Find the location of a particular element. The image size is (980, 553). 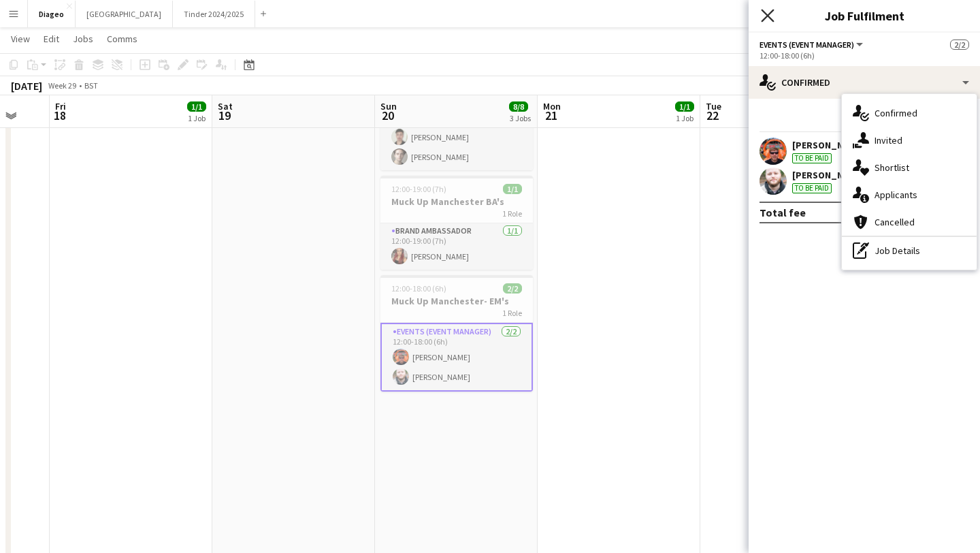

app-job-card: 12:00-18:00 (6h)2/2Muck Up Manchester- EM's1 RoleEvents (Event Manager)2/212:00-18:00 (6h)[PERSON... is located at coordinates (457, 333).